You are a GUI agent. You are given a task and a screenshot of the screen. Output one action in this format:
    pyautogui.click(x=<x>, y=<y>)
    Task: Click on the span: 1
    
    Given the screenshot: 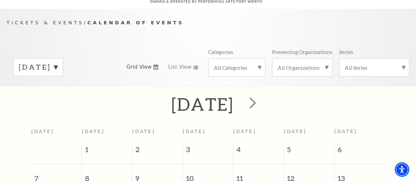 What is the action you would take?
    pyautogui.click(x=107, y=151)
    